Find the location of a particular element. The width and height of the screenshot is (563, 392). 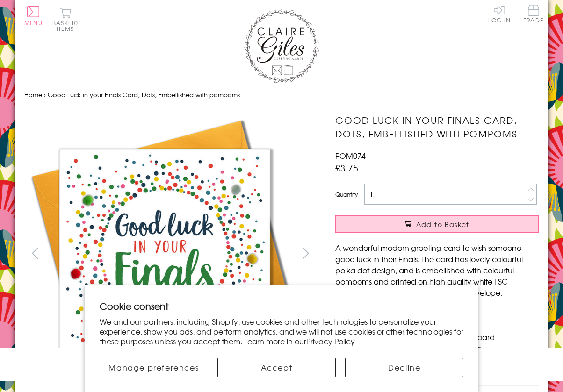

span: Menu is located at coordinates (33, 23).